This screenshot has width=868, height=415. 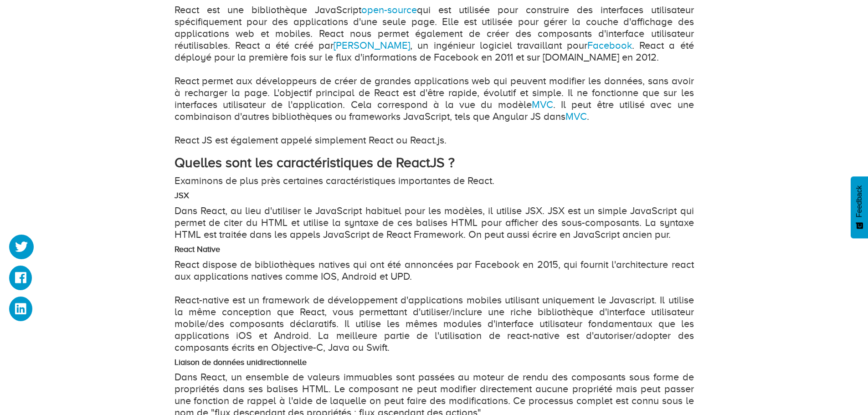 What do you see at coordinates (434, 222) in the screenshot?
I see `p: Dans React, au lieu d'utiliser le JavaScript habituel pour les modèles, il utilise JSX. JSX est u...` at bounding box center [434, 222].